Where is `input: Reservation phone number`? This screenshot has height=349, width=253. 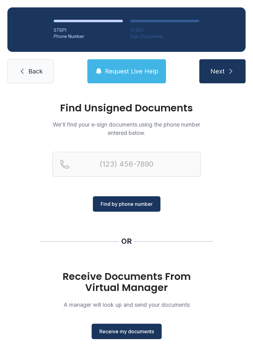
input: Reservation phone number is located at coordinates (127, 164).